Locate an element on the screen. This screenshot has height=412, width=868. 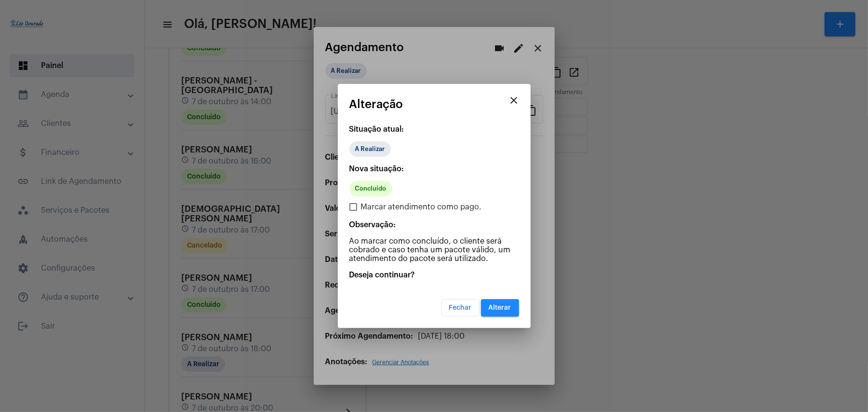
span: Alterar is located at coordinates (500, 308).